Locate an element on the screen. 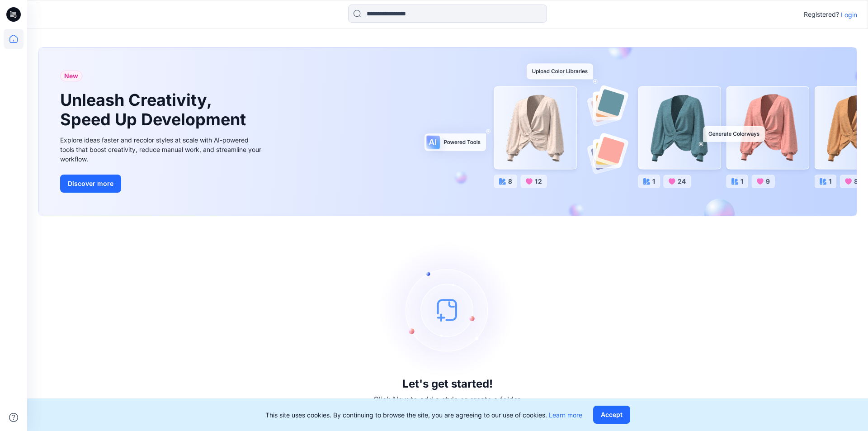 This screenshot has height=431, width=868. p: Click New to add a style or create a folder. is located at coordinates (447, 399).